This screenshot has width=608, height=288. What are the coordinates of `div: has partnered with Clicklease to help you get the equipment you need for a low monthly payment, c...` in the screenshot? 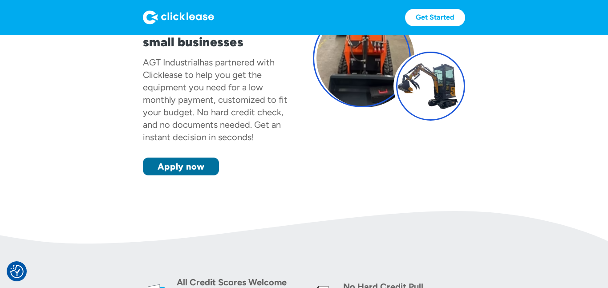 It's located at (215, 100).